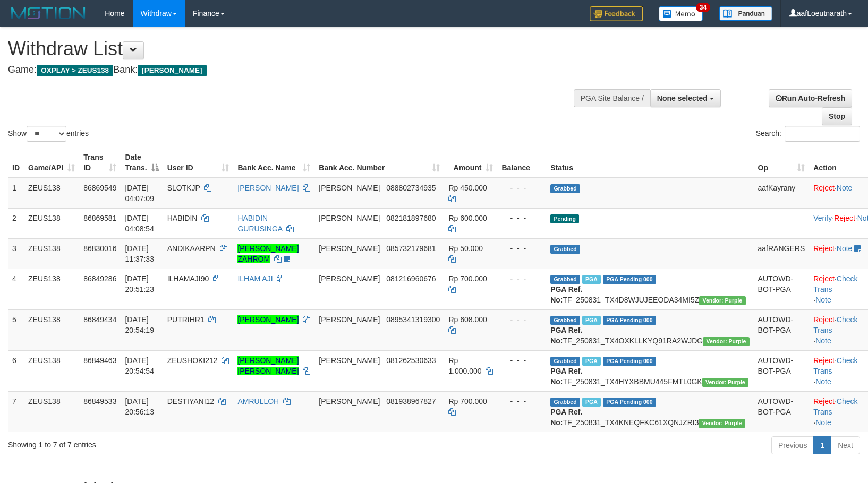  What do you see at coordinates (274, 162) in the screenshot?
I see `th: Bank Acc. Name: activate to sort column ascending` at bounding box center [274, 162].